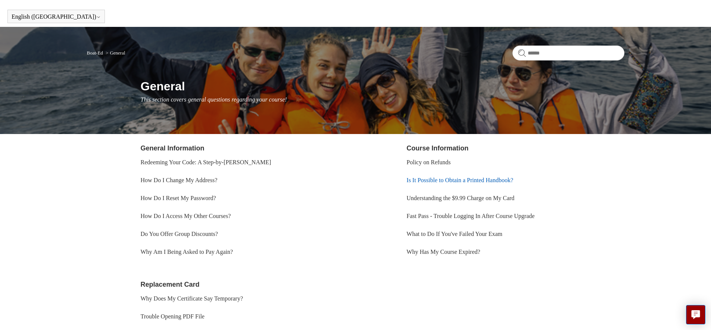  Describe the element at coordinates (186, 216) in the screenshot. I see `a: How Do I Access My Other Courses?` at that location.